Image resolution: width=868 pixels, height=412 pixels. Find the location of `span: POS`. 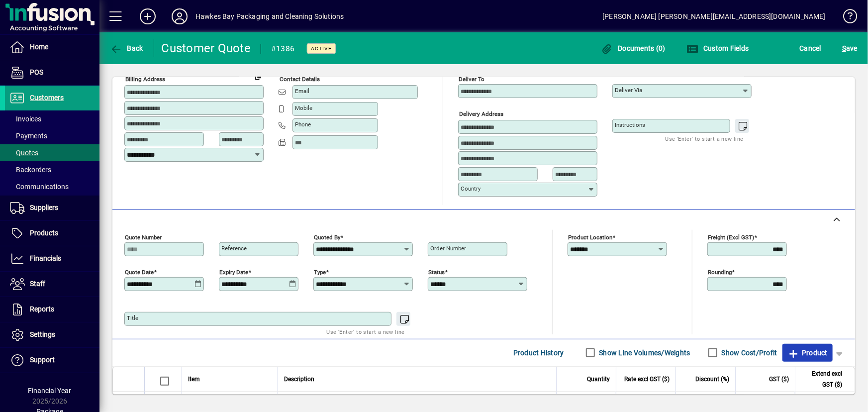

span: POS is located at coordinates (36, 72).